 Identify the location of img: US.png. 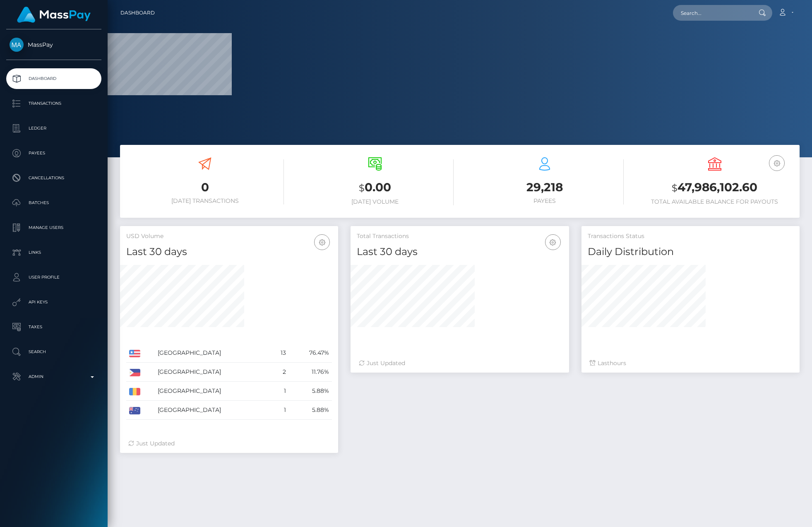
(134, 354).